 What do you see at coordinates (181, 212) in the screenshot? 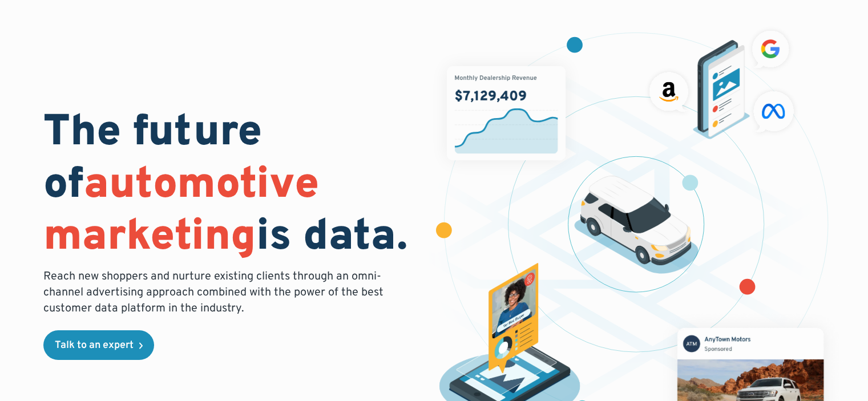
I see `span: automotive marketing` at bounding box center [181, 212].